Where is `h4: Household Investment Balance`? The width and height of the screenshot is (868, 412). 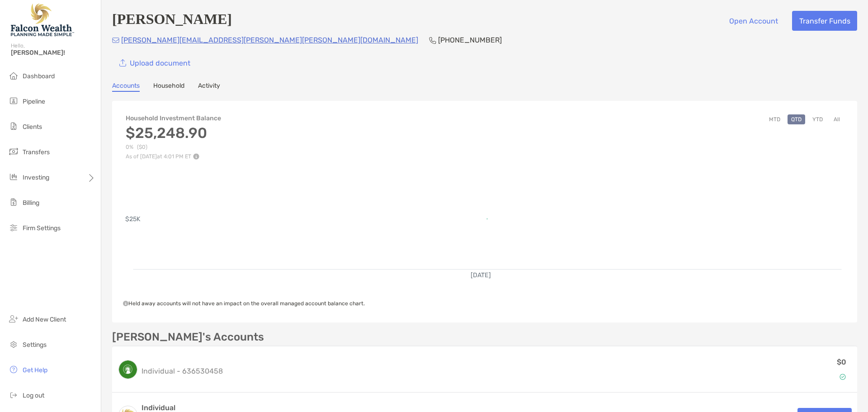
h4: Household Investment Balance is located at coordinates (173, 118).